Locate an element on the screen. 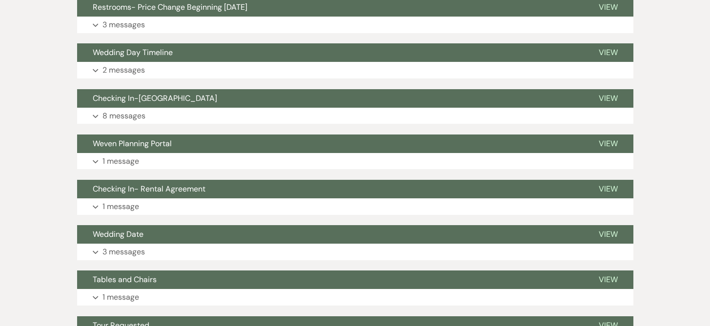 Image resolution: width=710 pixels, height=326 pixels. span: Wedding Date is located at coordinates (118, 234).